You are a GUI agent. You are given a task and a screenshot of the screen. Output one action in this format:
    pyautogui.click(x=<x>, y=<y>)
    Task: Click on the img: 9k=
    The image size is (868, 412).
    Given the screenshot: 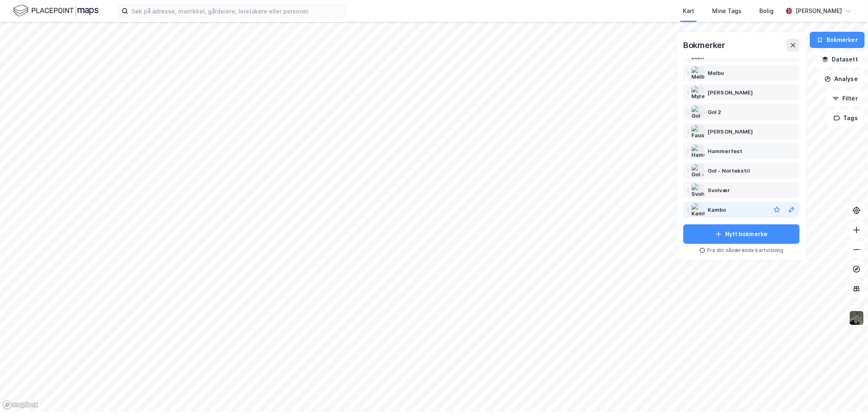 What is the action you would take?
    pyautogui.click(x=857, y=318)
    